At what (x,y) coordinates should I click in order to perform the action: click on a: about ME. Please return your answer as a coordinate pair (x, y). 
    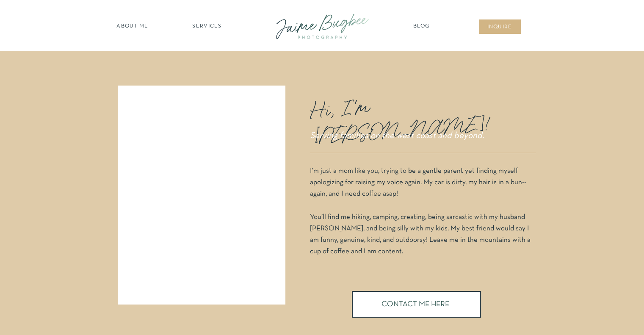
    Looking at the image, I should click on (133, 27).